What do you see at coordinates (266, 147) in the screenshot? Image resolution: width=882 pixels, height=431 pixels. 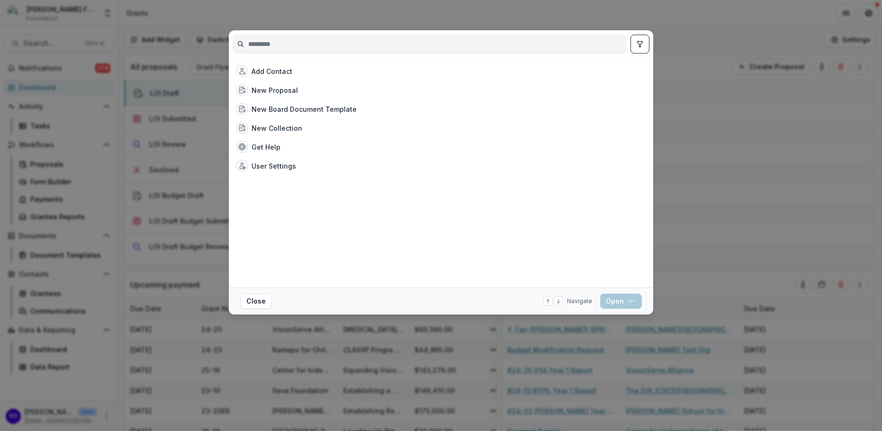 I see `div: Get Help` at bounding box center [266, 147].